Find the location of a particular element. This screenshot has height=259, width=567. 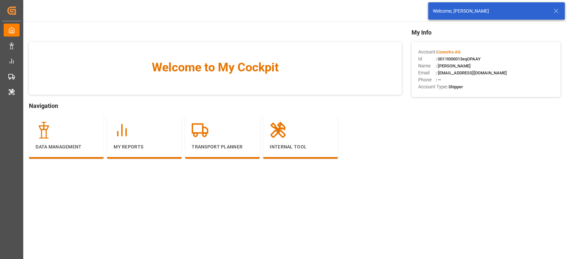

span: Phone is located at coordinates (427, 80).